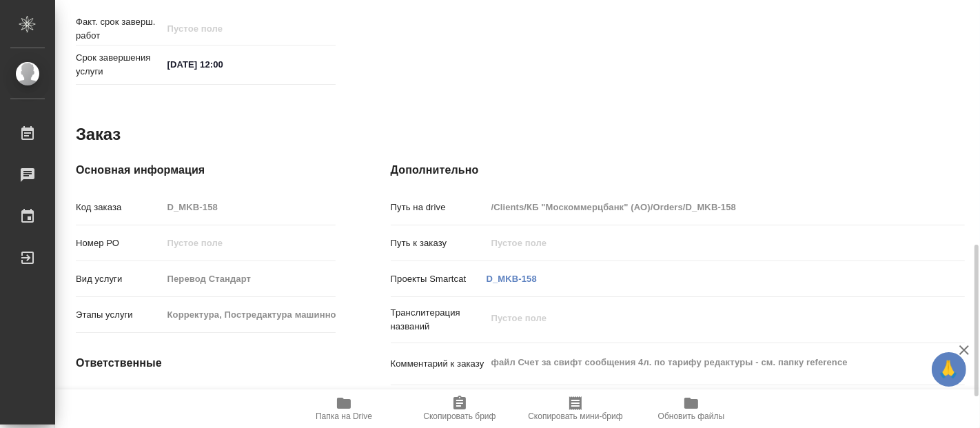 This screenshot has width=980, height=428. What do you see at coordinates (575, 416) in the screenshot?
I see `span: Скопировать мини-бриф` at bounding box center [575, 416].